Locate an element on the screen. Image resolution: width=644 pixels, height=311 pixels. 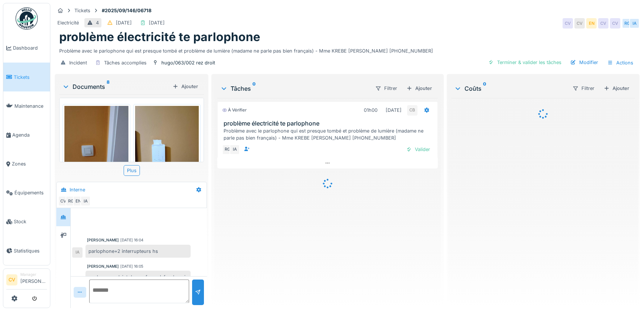
h3: problème électricité te parlophone is located at coordinates (328, 123).